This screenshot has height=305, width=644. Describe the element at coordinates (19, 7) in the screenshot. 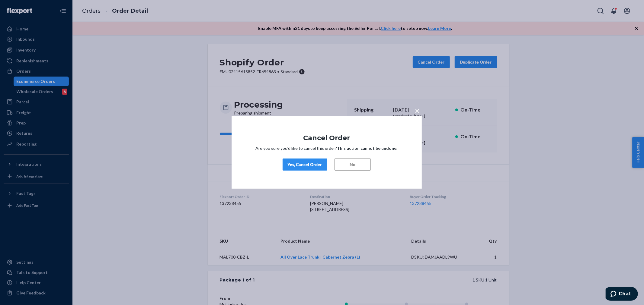

I see `span: Chat` at that location.